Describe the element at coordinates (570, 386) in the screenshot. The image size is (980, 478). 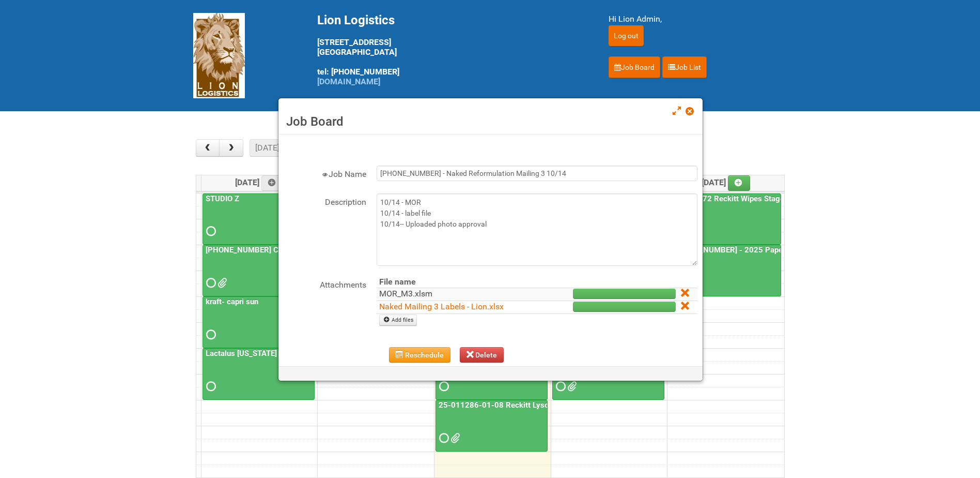
I see `span: Naked Mailing 3 Labels - Lion.xlsx MOR_M3.xlsm` at that location.